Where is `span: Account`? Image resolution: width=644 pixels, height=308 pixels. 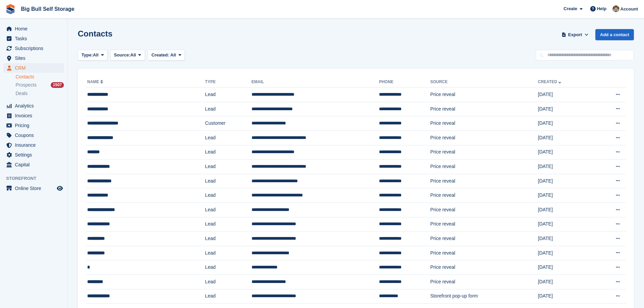
span: Account is located at coordinates (629, 9).